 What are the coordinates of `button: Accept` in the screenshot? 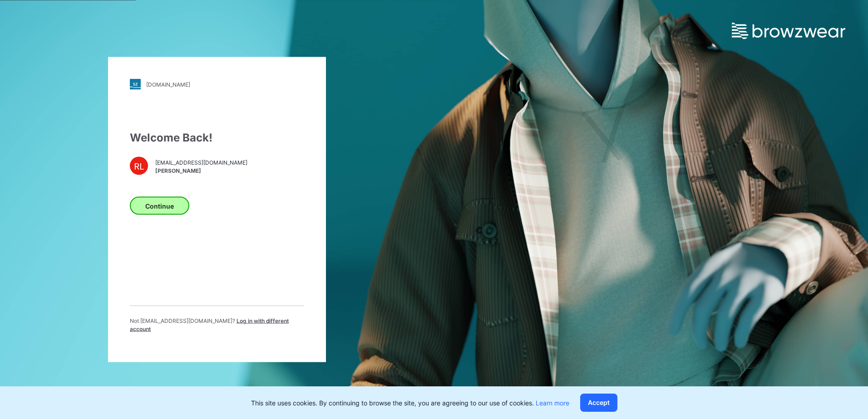 It's located at (599, 403).